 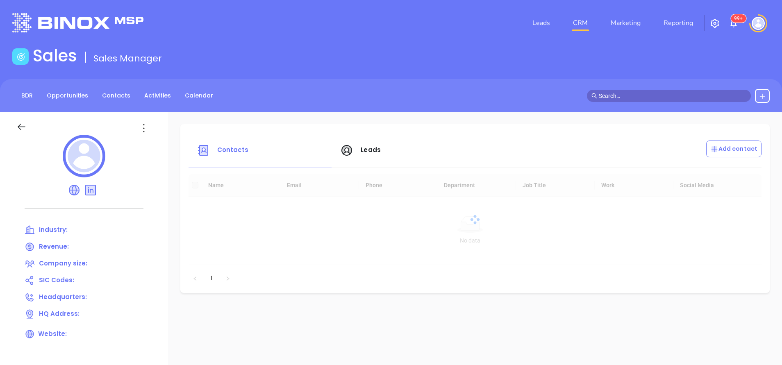 I want to click on a: Contacts, so click(x=116, y=96).